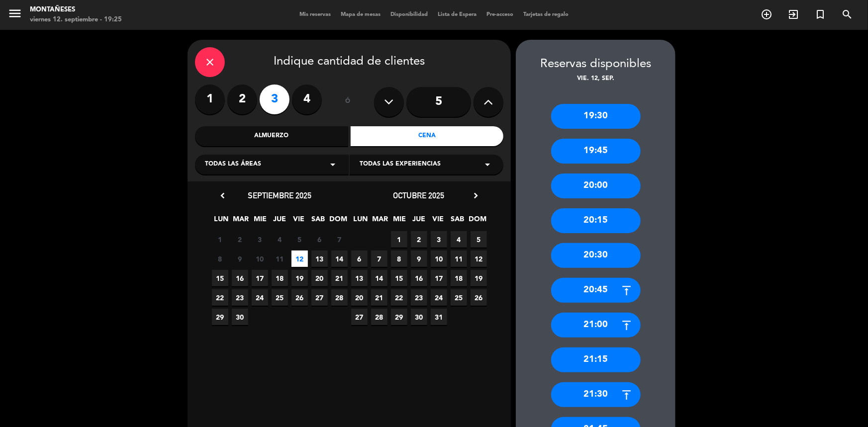 The width and height of the screenshot is (868, 427). What do you see at coordinates (221, 221) in the screenshot?
I see `span: LUN` at bounding box center [221, 221].